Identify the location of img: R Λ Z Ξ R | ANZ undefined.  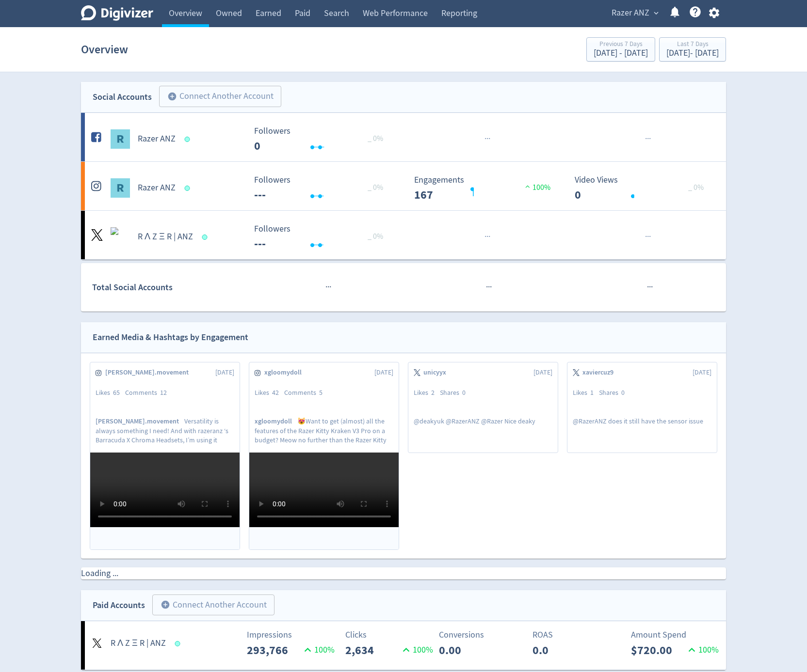
(120, 237).